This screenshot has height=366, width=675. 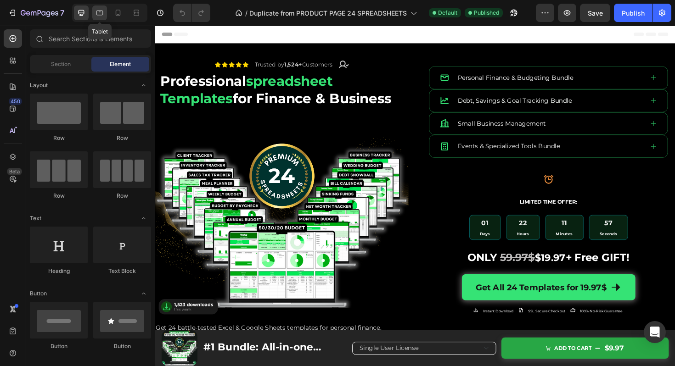 I want to click on span: Layout, so click(x=39, y=85).